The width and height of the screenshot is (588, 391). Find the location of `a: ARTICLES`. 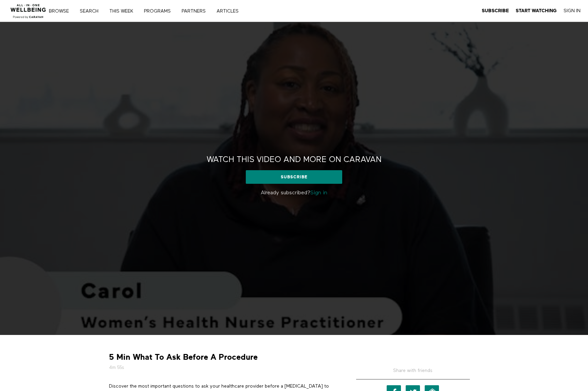

a: ARTICLES is located at coordinates (230, 11).